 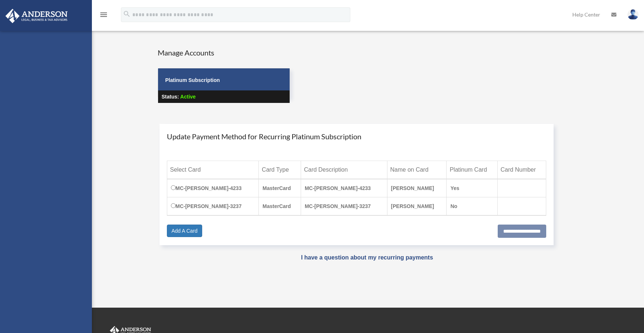 What do you see at coordinates (367, 257) in the screenshot?
I see `a: I have a question about my recurring payments` at bounding box center [367, 257].